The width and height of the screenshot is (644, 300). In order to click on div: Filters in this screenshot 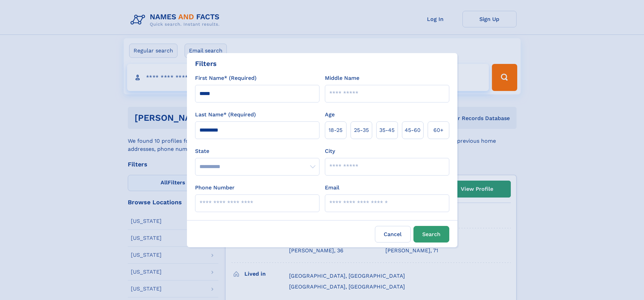, I will do `click(206, 64)`.